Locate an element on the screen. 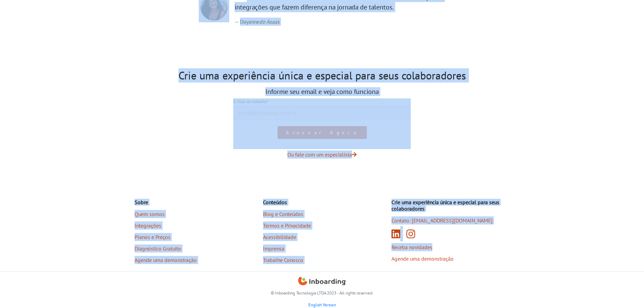 This screenshot has height=308, width=644. input: Acessar Agora is located at coordinates (89, 34).